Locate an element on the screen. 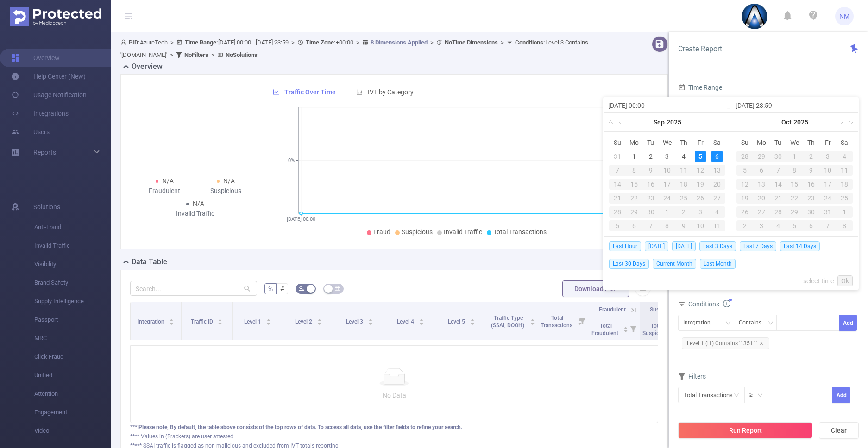 The width and height of the screenshot is (868, 448). span: Last 30 Days is located at coordinates (629, 264).